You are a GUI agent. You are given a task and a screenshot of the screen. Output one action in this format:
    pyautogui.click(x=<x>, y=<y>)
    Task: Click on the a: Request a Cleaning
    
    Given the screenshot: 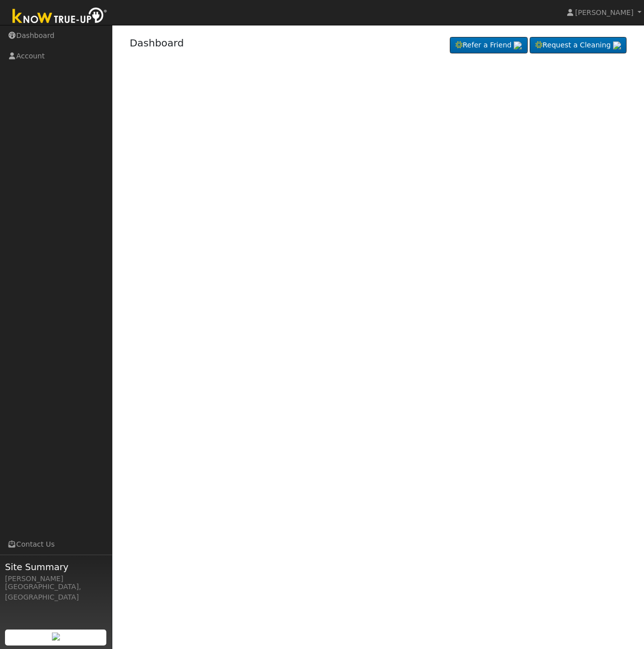 What is the action you would take?
    pyautogui.click(x=578, y=46)
    